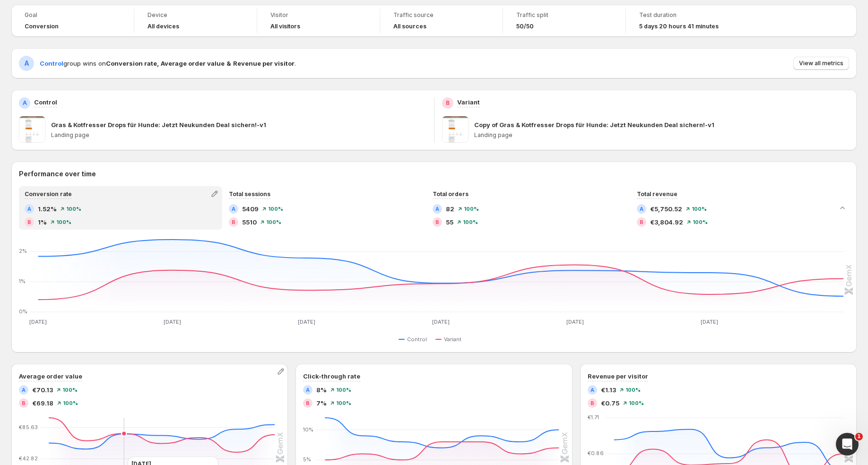 The width and height of the screenshot is (868, 465). Describe the element at coordinates (251, 209) in the screenshot. I see `span: 5409` at that location.